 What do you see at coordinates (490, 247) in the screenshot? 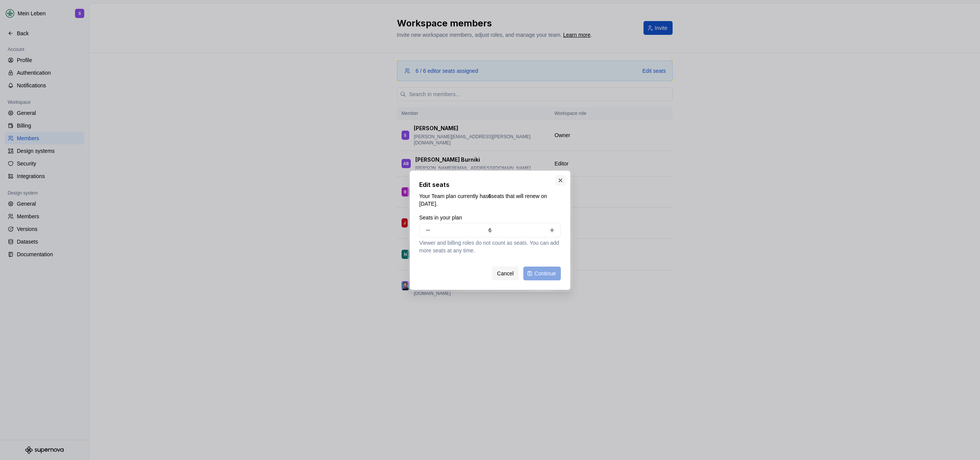
I see `p: Viewer and billing roles do not count as seats. You can add more seats at any time.` at bounding box center [490, 247].